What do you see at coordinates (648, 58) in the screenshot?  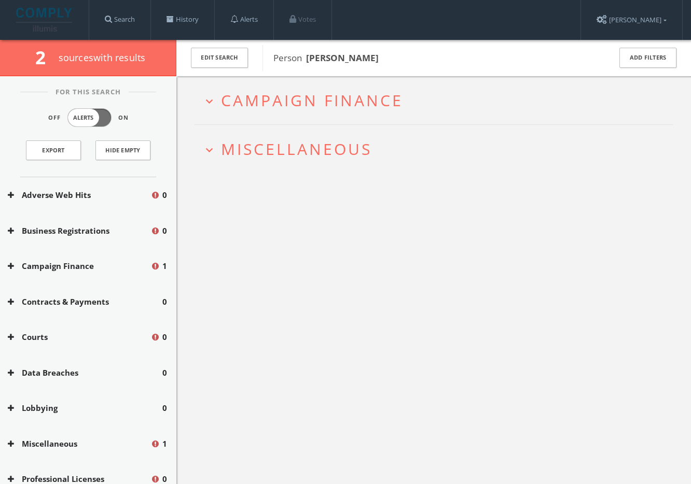 I see `button: Add Filters` at bounding box center [648, 58].